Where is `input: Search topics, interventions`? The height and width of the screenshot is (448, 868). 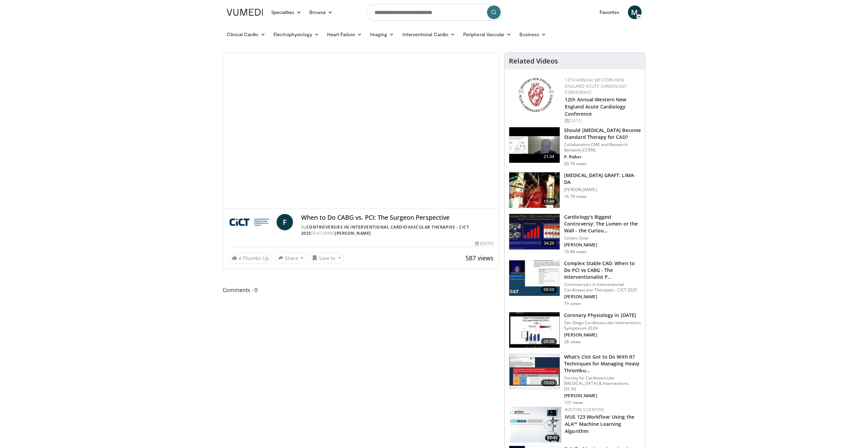 input: Search topics, interventions is located at coordinates (434, 12).